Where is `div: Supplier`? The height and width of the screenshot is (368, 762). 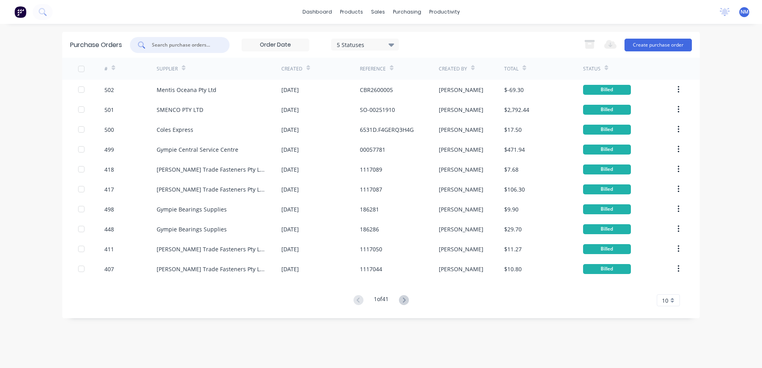 div: Supplier is located at coordinates (167, 69).